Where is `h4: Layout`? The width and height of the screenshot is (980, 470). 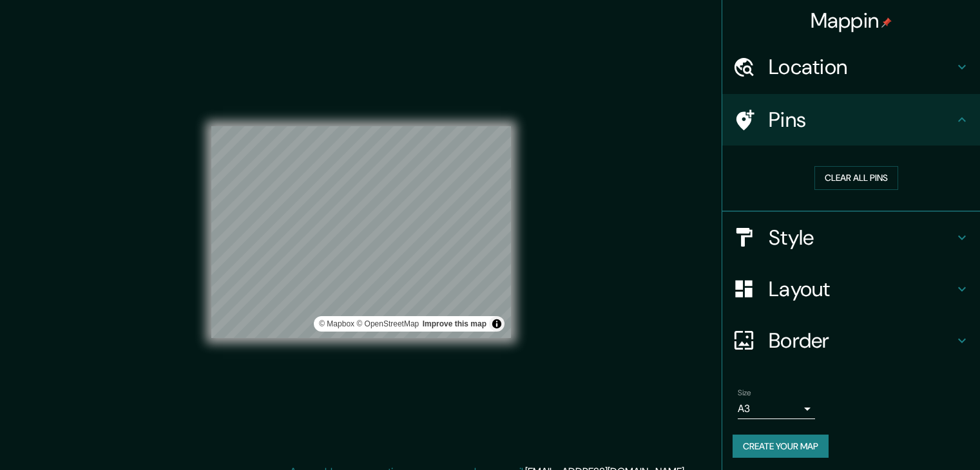
h4: Layout is located at coordinates (861, 289).